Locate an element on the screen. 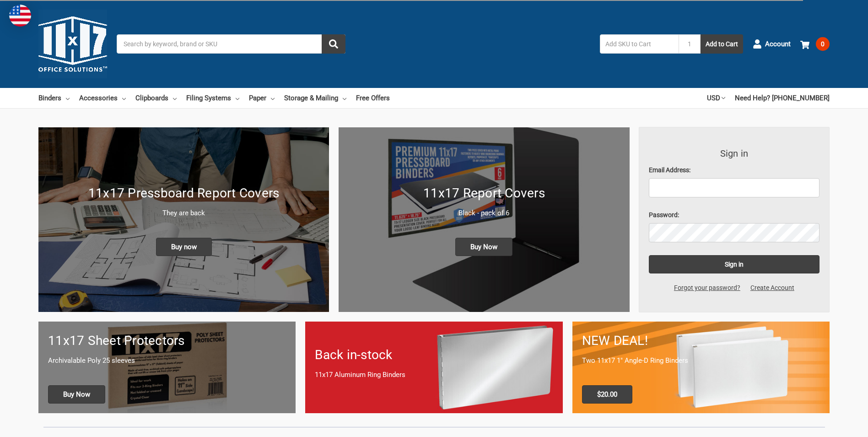 This screenshot has height=437, width=868. a: Account is located at coordinates (772, 44).